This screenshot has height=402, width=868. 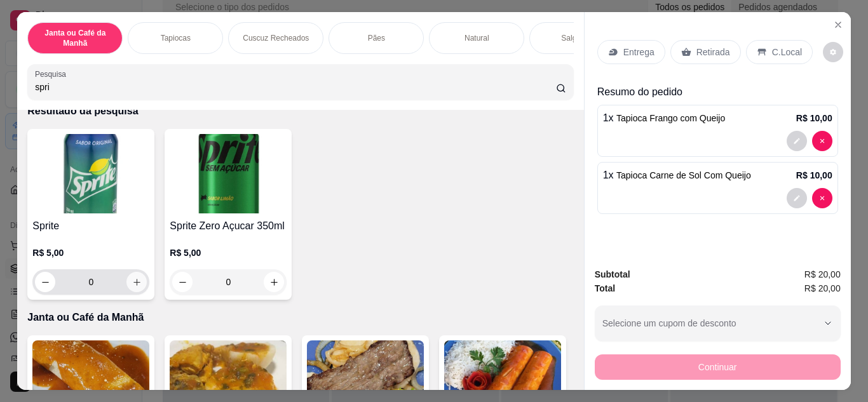 I want to click on span: Tapioca Carne de Sol Com Queijo, so click(x=683, y=175).